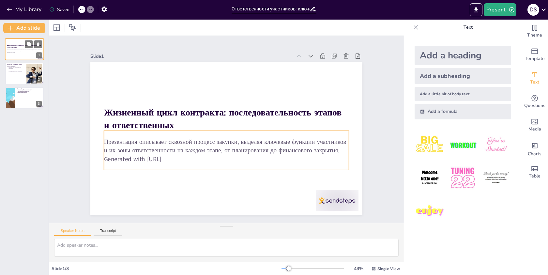 This screenshot has width=548, height=275. I want to click on span: Single View, so click(389, 269).